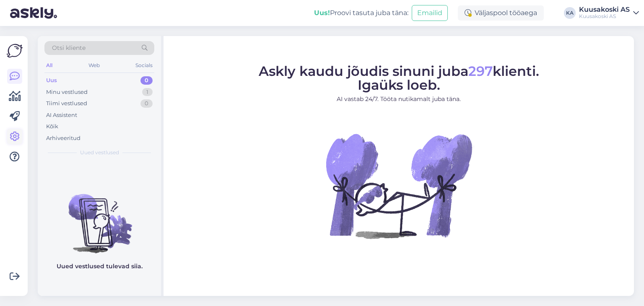 This screenshot has height=306, width=644. What do you see at coordinates (63, 139) in the screenshot?
I see `div: Arhiveeritud` at bounding box center [63, 139].